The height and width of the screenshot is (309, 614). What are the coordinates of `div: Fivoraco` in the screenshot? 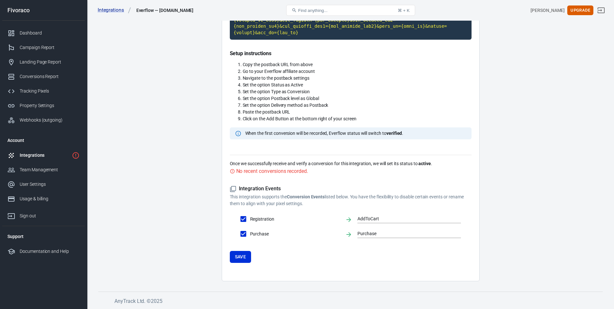 It's located at (43, 10).